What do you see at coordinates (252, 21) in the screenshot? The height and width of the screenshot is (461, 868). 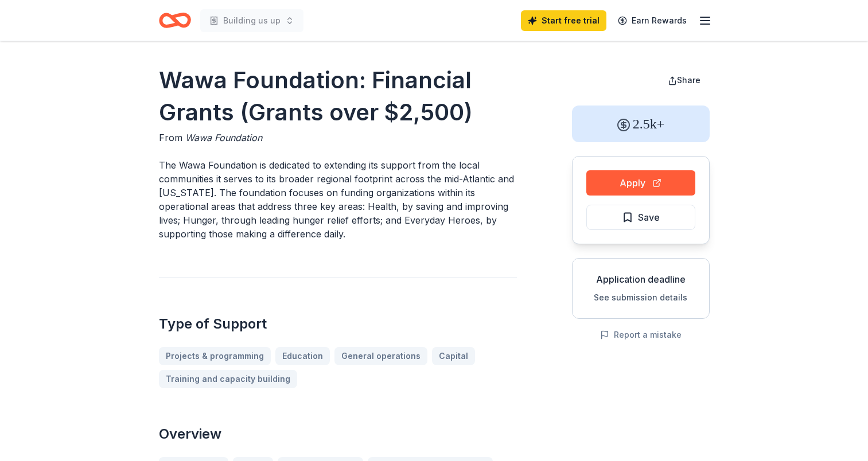 I see `button: Building us up` at bounding box center [252, 21].